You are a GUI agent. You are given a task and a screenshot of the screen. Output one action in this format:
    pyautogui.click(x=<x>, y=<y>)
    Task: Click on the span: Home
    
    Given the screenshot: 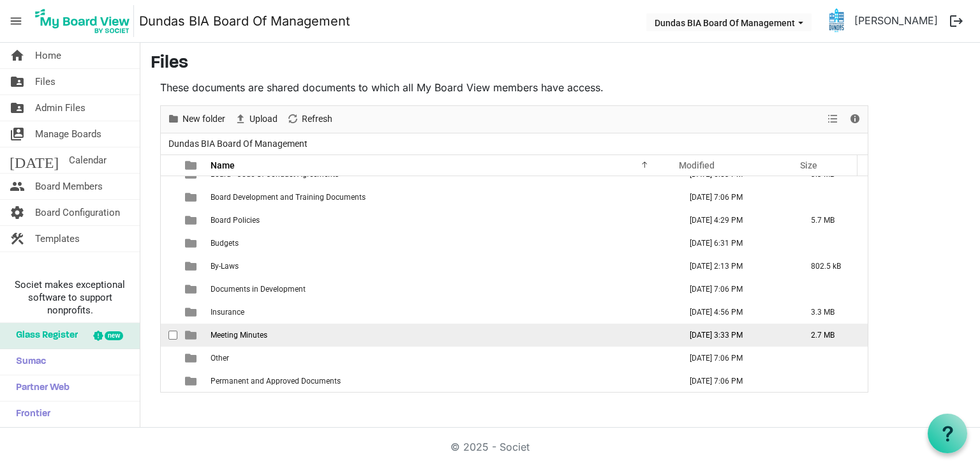 What is the action you would take?
    pyautogui.click(x=48, y=55)
    